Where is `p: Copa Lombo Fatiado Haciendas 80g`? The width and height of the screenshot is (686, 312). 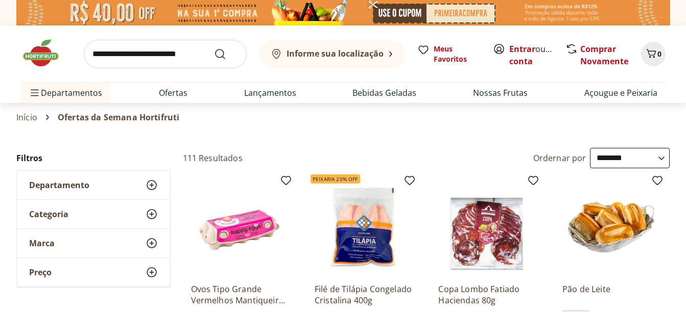 p: Copa Lombo Fatiado Haciendas 80g is located at coordinates (487, 295).